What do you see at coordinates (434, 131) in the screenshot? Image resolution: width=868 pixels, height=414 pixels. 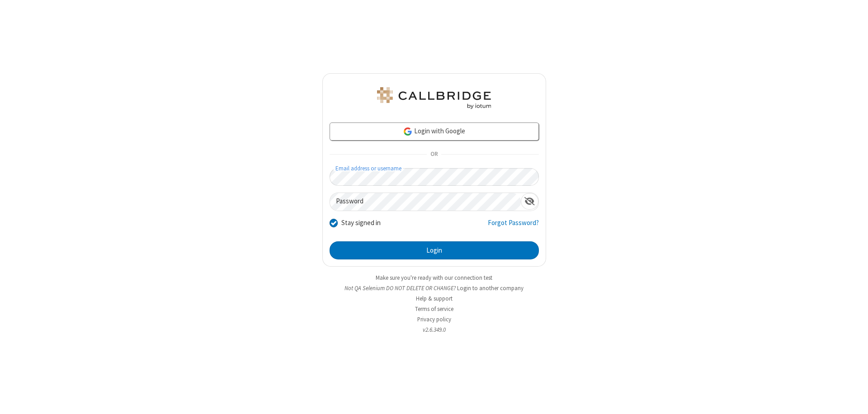 I see `a: Login with Google` at bounding box center [434, 131].